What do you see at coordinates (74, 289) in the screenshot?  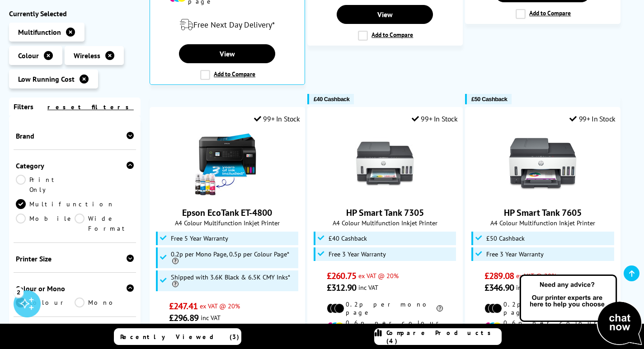 I see `div: Colour or Mono` at bounding box center [74, 289].